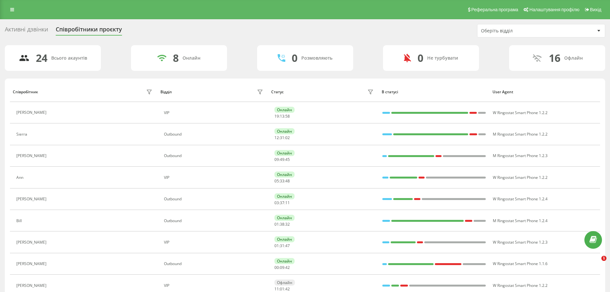 Image resolution: width=610 pixels, height=292 pixels. I want to click on span: Налаштування профілю, so click(554, 10).